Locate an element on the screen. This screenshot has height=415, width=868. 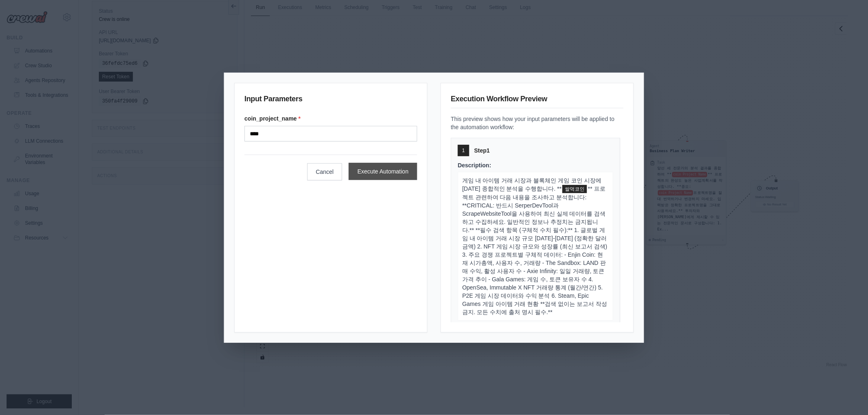
span: 1 is located at coordinates (463, 150).